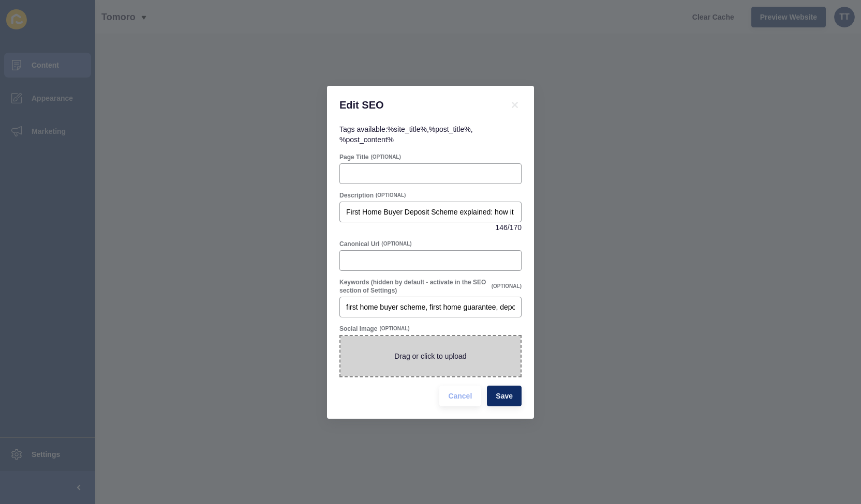  Describe the element at coordinates (515, 228) in the screenshot. I see `span: 170` at that location.